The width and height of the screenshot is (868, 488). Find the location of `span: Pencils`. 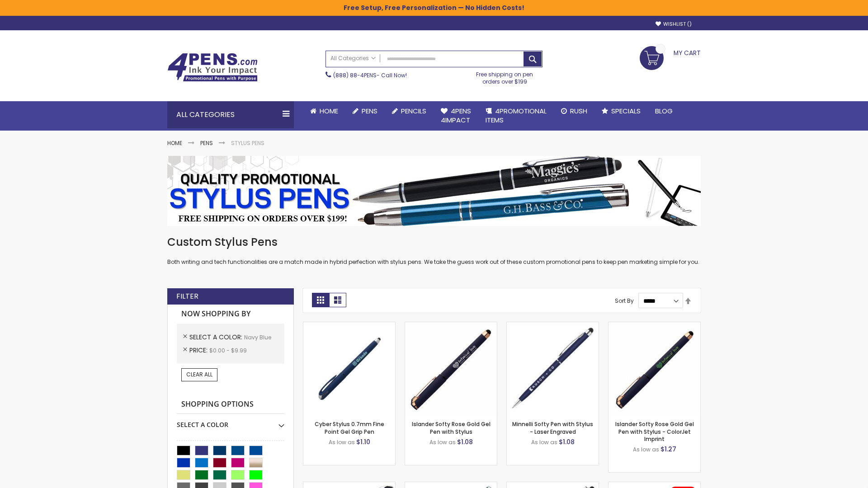

span: Pencils is located at coordinates (414, 111).